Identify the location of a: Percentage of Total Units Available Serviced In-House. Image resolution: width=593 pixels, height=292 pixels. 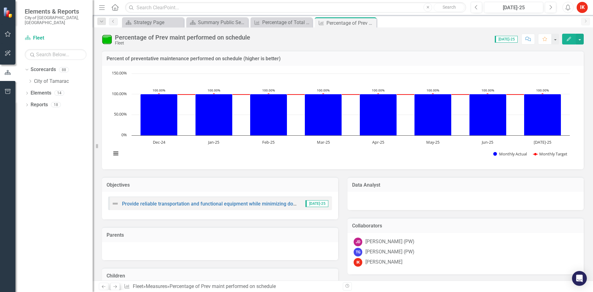
(281, 22).